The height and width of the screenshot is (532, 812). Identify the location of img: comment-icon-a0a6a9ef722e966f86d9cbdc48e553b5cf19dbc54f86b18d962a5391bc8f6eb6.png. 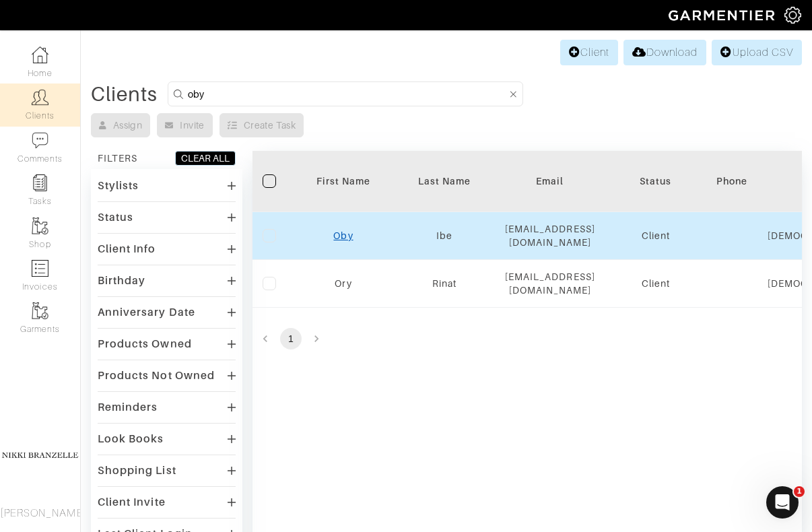
(40, 140).